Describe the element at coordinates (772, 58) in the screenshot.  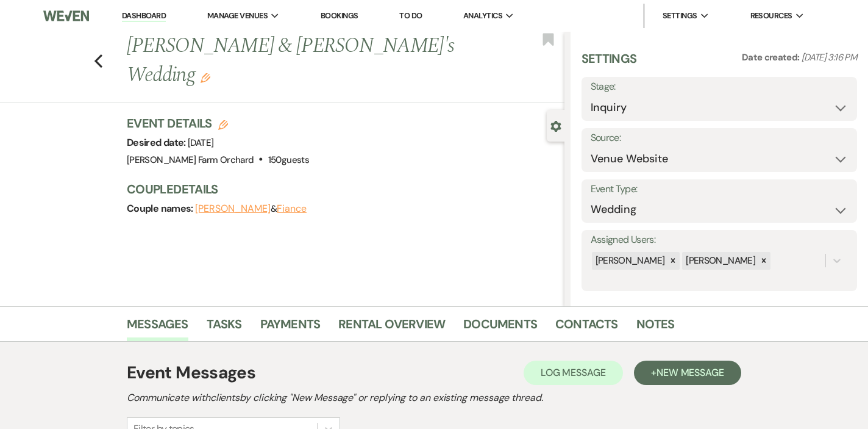
I see `span: Date created:` at that location.